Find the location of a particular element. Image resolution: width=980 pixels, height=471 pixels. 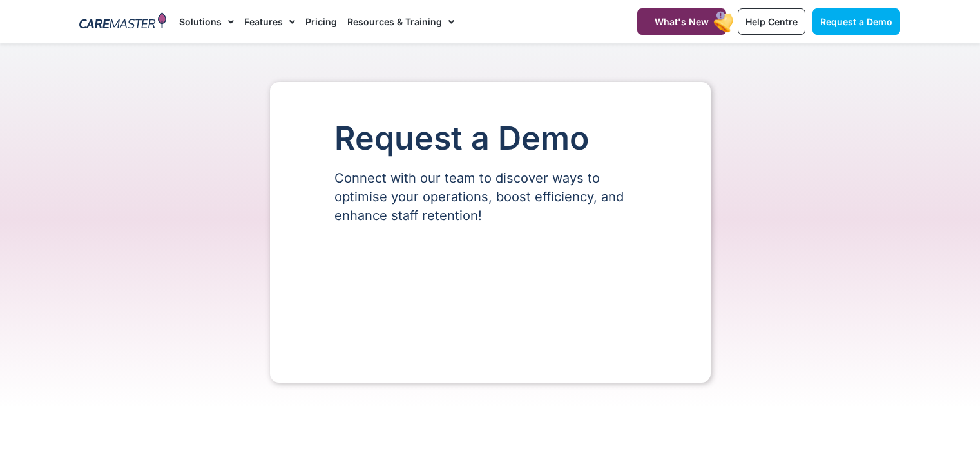

img: CareMaster Logo is located at coordinates (122, 22).